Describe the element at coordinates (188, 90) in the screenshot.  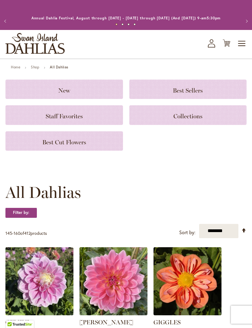
I see `span: Best Sellers` at that location.